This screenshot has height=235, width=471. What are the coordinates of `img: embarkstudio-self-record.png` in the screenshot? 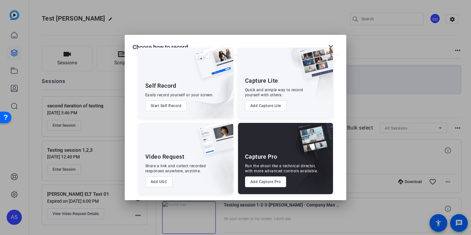 It's located at (206, 89).